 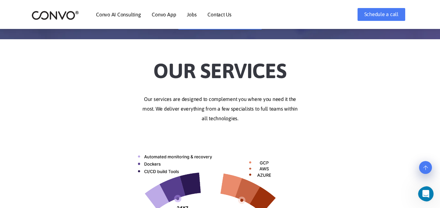 I want to click on a: Jobs, so click(x=192, y=14).